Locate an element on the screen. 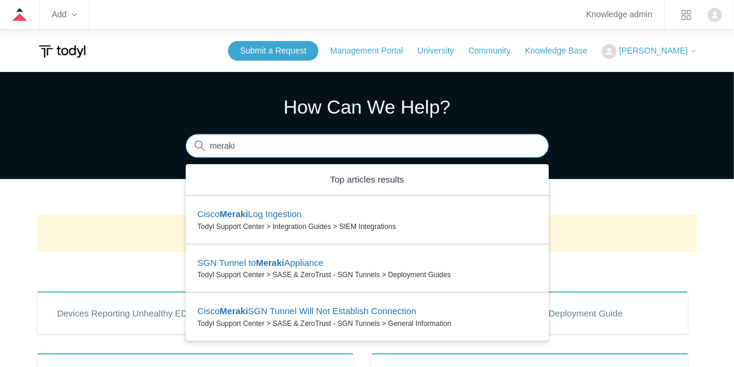 This screenshot has width=734, height=367. img: Todyl Support Center Help Center home page is located at coordinates (62, 51).